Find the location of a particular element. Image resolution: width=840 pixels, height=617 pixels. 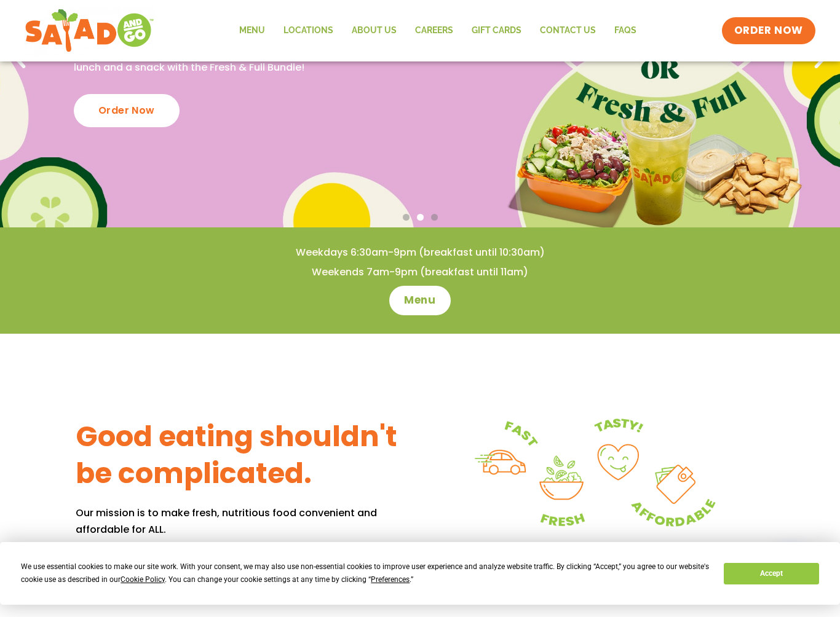

div: We use essential cookies to make our site work. With your consent, we may also use non-essential ... is located at coordinates (365, 574).